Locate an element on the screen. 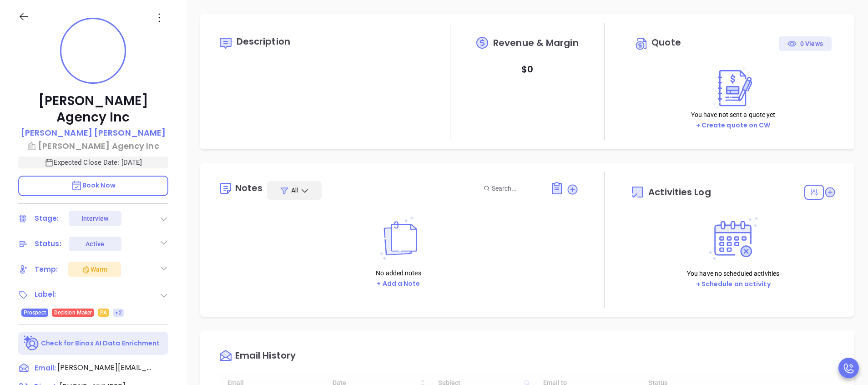 The height and width of the screenshot is (385, 868). p: Check for Binox AI Data Enrichment is located at coordinates (100, 343).